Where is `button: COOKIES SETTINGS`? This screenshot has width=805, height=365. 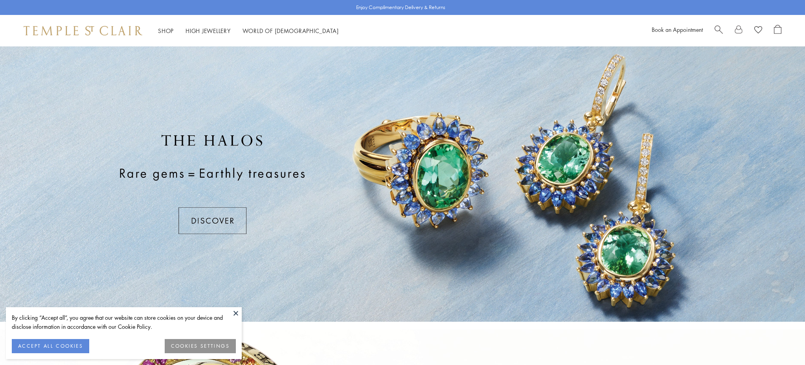 button: COOKIES SETTINGS is located at coordinates (200, 346).